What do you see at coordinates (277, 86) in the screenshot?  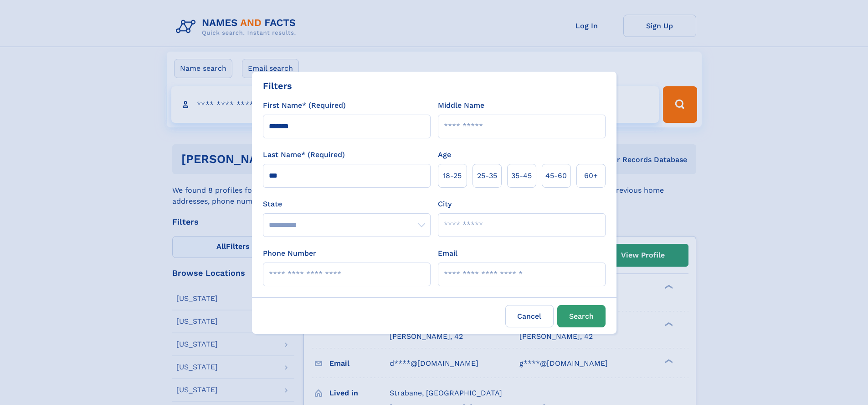 I see `div: Filters` at bounding box center [277, 86].